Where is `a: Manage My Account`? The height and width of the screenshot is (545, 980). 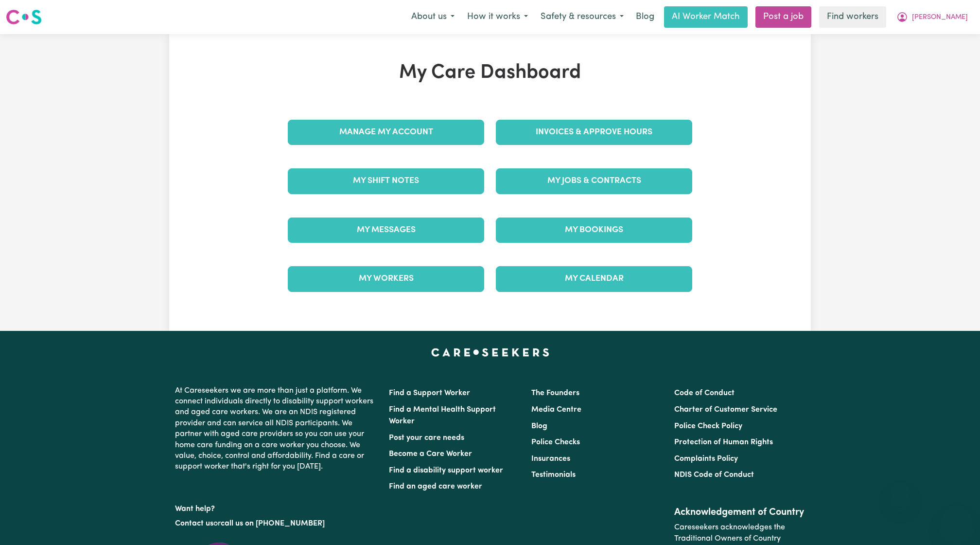
a: Manage My Account is located at coordinates (386, 133).